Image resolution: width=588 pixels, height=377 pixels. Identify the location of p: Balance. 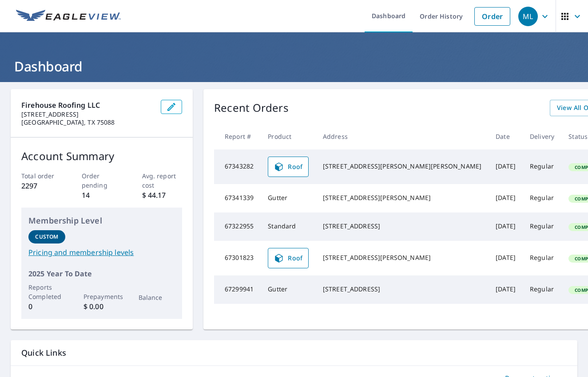
(157, 297).